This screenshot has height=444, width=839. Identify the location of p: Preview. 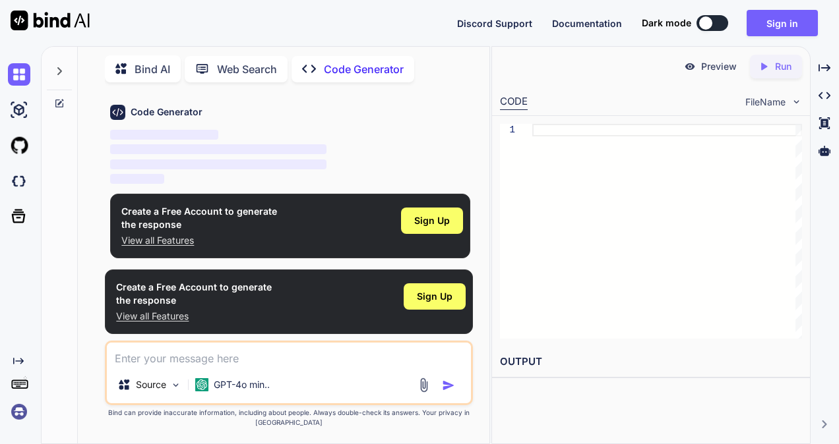
(719, 67).